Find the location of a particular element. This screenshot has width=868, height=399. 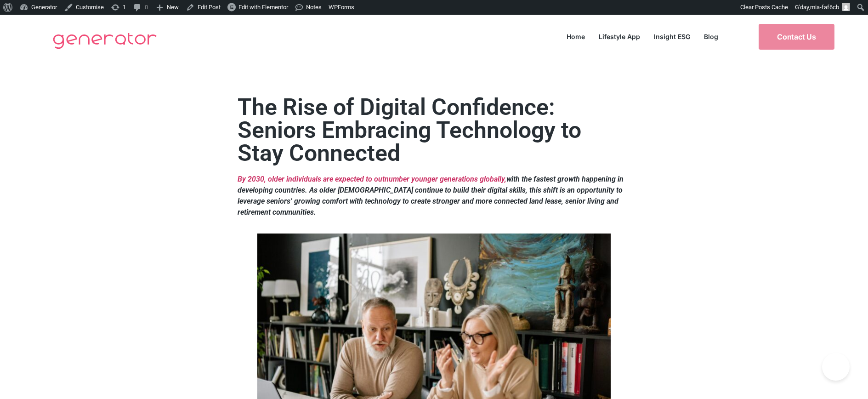

a: By 2030, older individuals are expected to outnumber younger generations globally, is located at coordinates (372, 178).